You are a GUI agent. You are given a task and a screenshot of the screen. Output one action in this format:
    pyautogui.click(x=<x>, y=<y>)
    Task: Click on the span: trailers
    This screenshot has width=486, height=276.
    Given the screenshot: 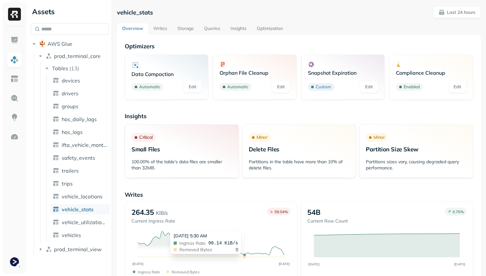 What is the action you would take?
    pyautogui.click(x=70, y=170)
    